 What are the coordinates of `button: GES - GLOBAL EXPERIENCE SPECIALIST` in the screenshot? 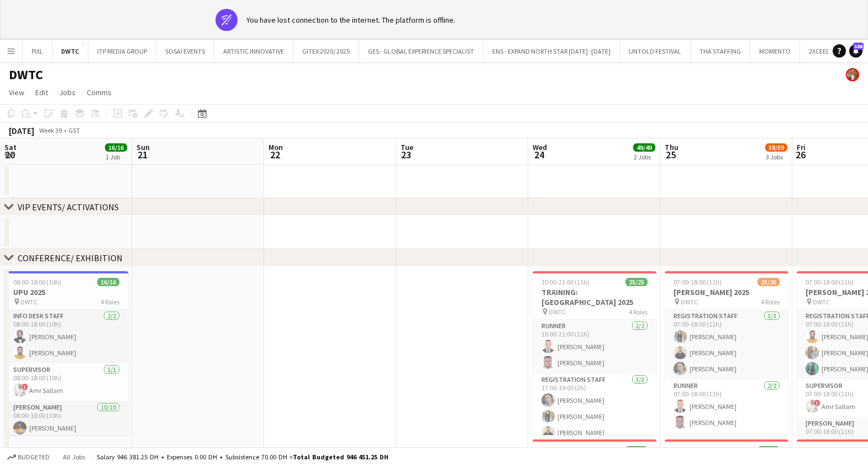 It's located at (421, 51).